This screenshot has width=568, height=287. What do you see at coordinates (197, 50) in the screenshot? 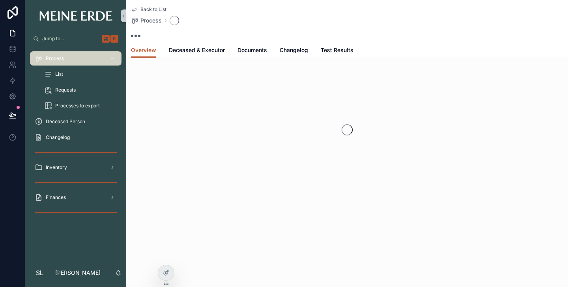
I see `span: Deceased & Executor` at bounding box center [197, 50].